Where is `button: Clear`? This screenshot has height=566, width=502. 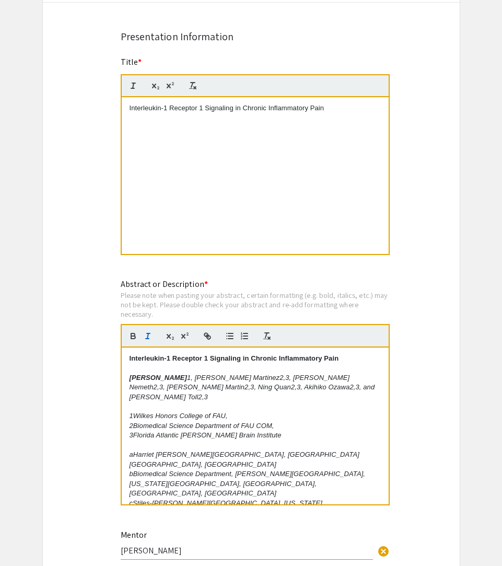
button: Clear is located at coordinates (383, 550).